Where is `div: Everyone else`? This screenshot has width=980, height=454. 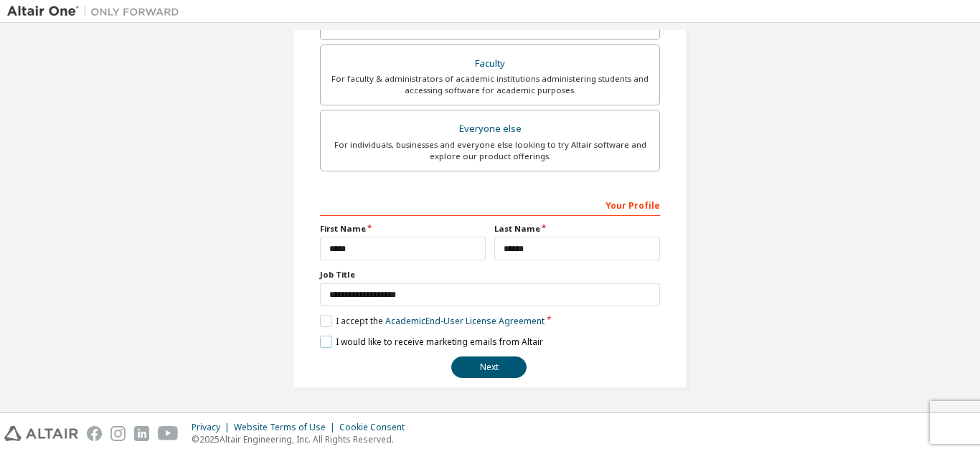 div: Everyone else is located at coordinates (490, 129).